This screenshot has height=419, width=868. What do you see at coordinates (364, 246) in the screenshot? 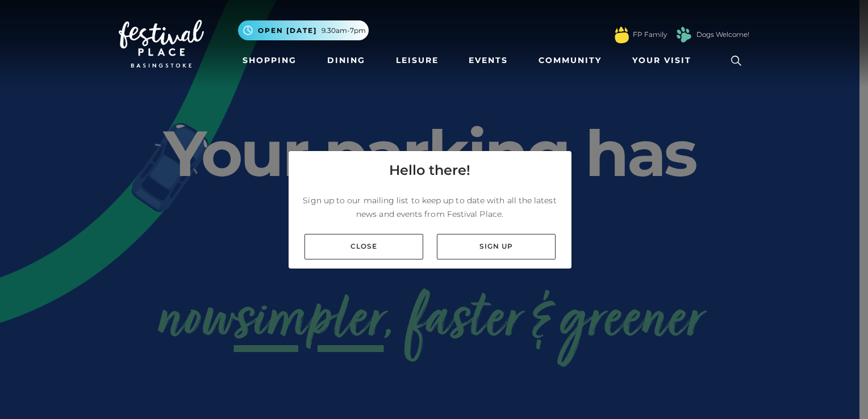
I see `a: Close` at bounding box center [364, 246].